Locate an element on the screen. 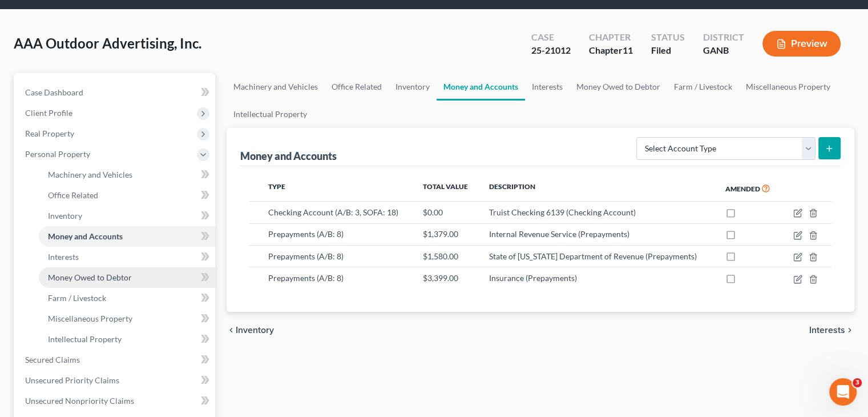  span: Checking Account (A/B: 3, SOFA: 18) is located at coordinates (333, 212).